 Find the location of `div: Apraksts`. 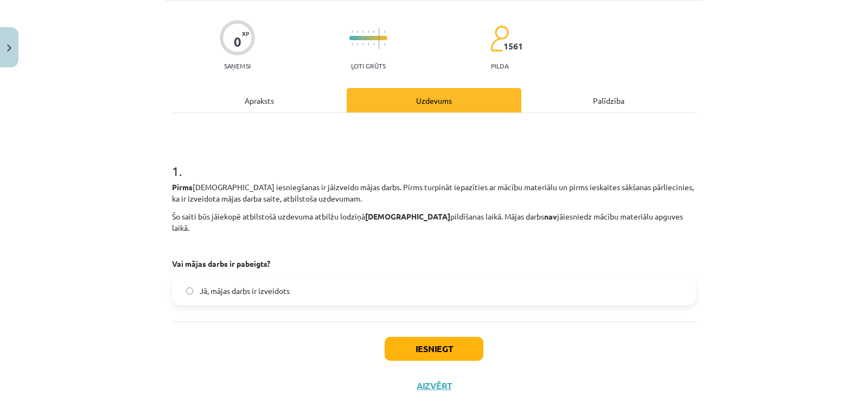

div: Apraksts is located at coordinates (259, 100).